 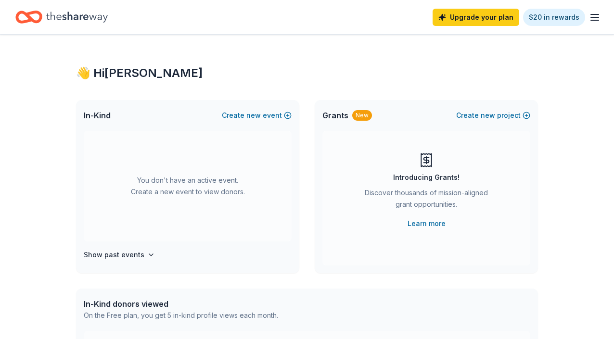 I want to click on a: Home, so click(x=62, y=17).